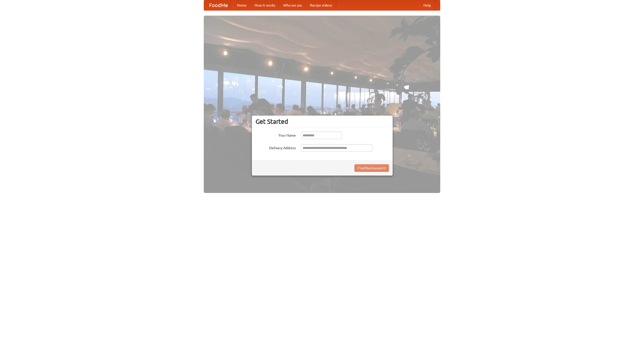 Image resolution: width=644 pixels, height=356 pixels. What do you see at coordinates (372, 168) in the screenshot?
I see `button: Find Restaurants!` at bounding box center [372, 168].